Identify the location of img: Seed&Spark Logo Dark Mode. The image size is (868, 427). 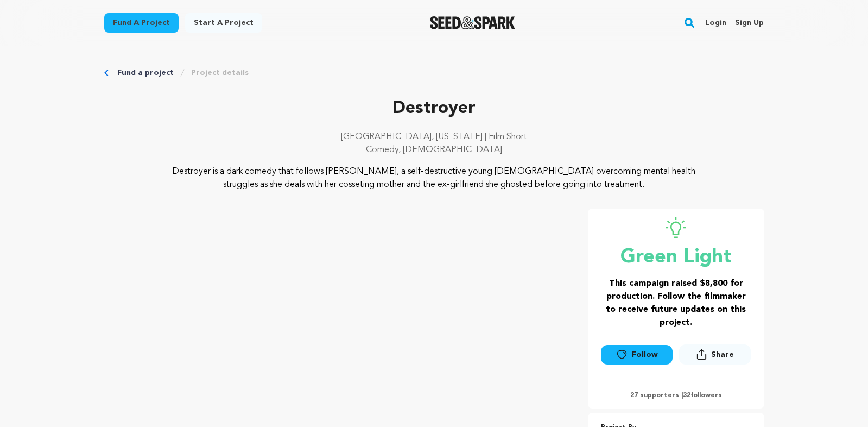
(472, 23).